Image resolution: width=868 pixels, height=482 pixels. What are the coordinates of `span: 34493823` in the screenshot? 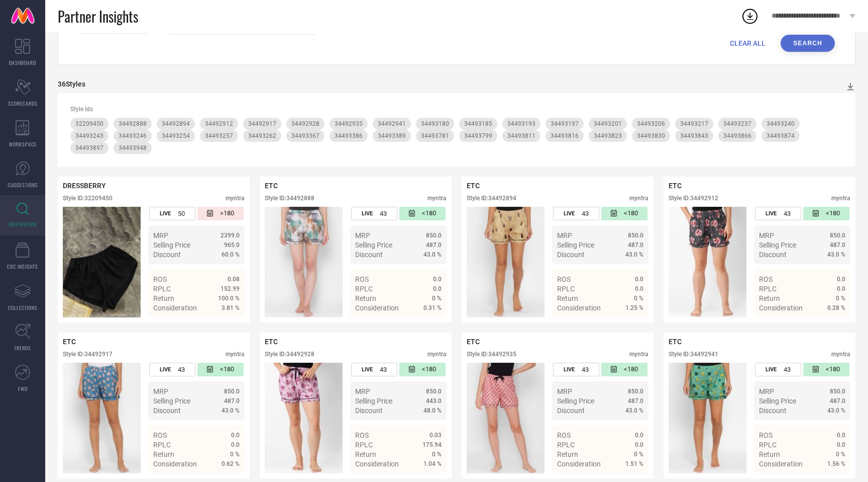 It's located at (608, 135).